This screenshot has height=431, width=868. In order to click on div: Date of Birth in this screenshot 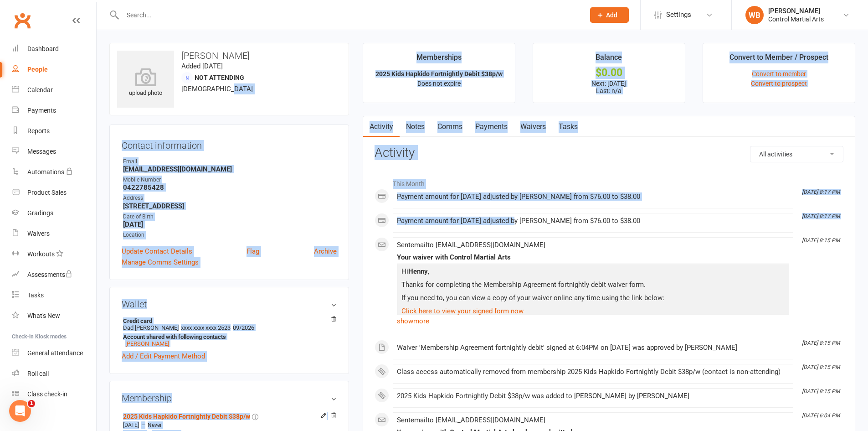, I will do `click(230, 217)`.